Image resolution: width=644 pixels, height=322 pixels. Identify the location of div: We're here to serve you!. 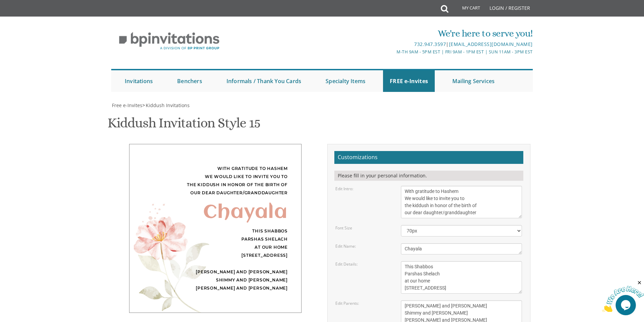
(393, 33).